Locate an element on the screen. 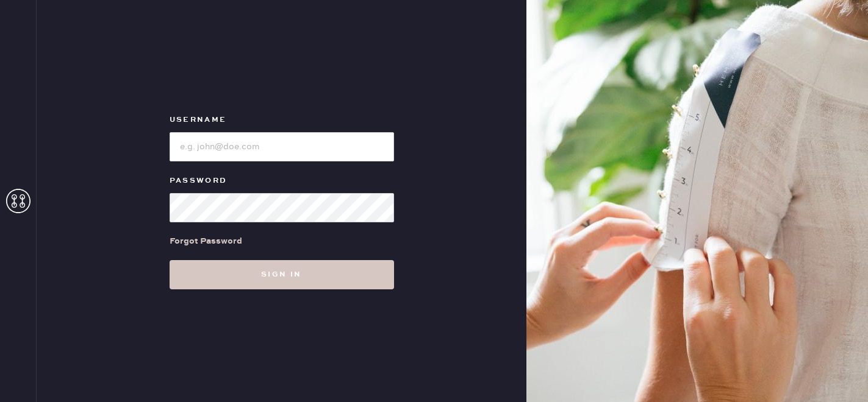 The height and width of the screenshot is (402, 868). input: e.g. john@doe.com is located at coordinates (282, 147).